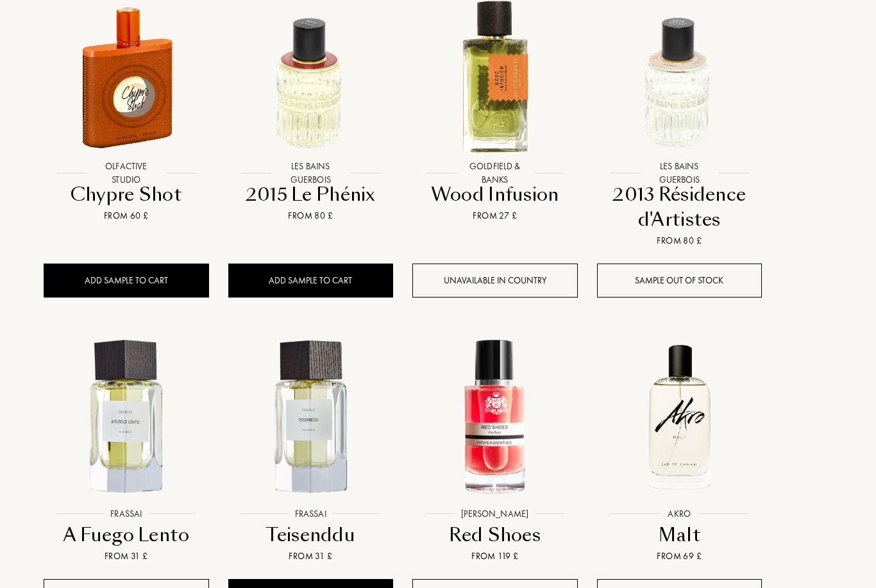 This screenshot has width=876, height=588. Describe the element at coordinates (311, 536) in the screenshot. I see `div: Teisenddu` at that location.